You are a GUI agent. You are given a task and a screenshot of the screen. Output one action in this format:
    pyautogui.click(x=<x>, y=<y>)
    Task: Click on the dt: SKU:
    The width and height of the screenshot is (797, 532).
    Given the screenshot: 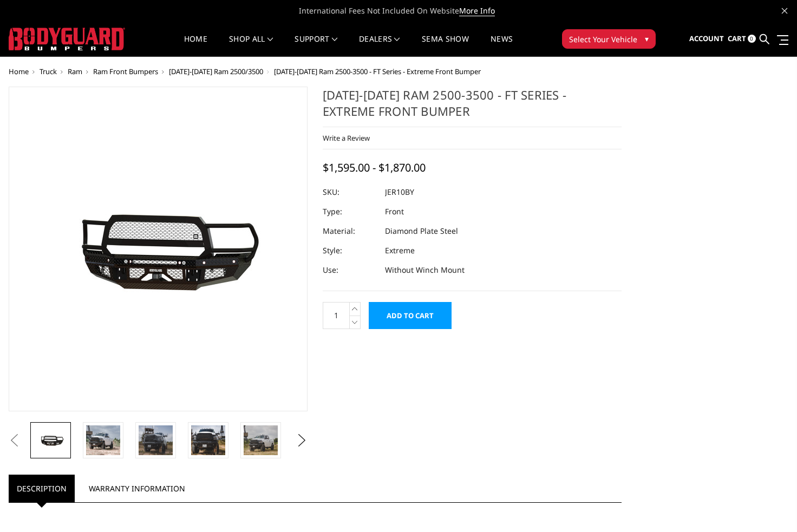 What is the action you would take?
    pyautogui.click(x=350, y=192)
    